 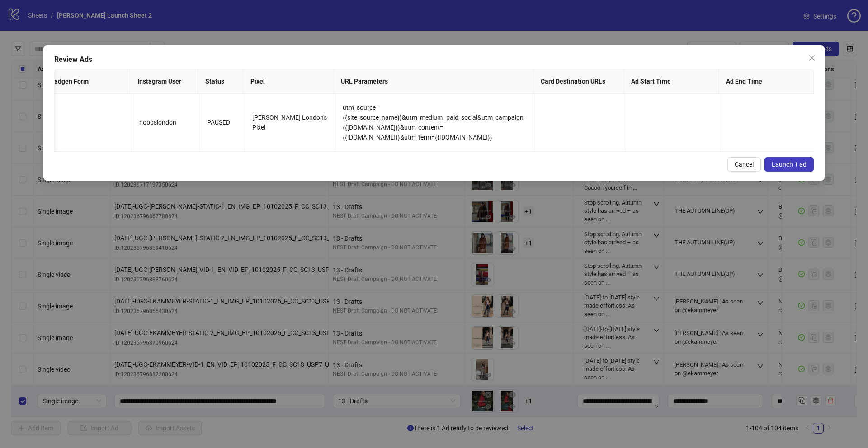 What do you see at coordinates (221, 82) in the screenshot?
I see `th: Status` at bounding box center [221, 82].